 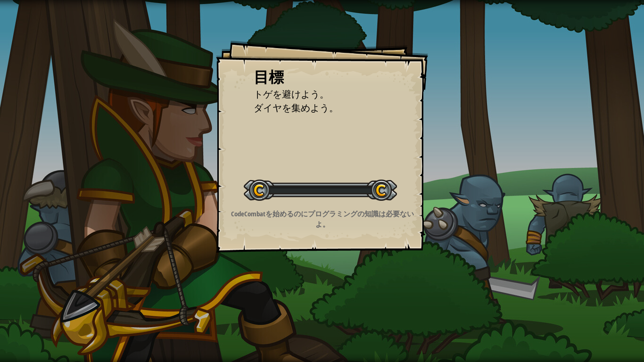 I want to click on div: 目標, so click(x=322, y=78).